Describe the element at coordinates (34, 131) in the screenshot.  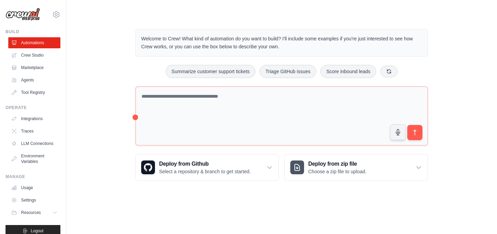
I see `a: Traces` at that location.